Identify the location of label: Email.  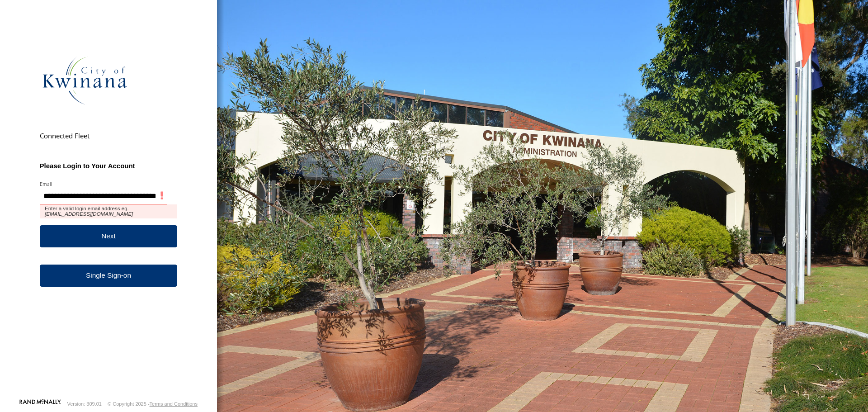
(108, 184).